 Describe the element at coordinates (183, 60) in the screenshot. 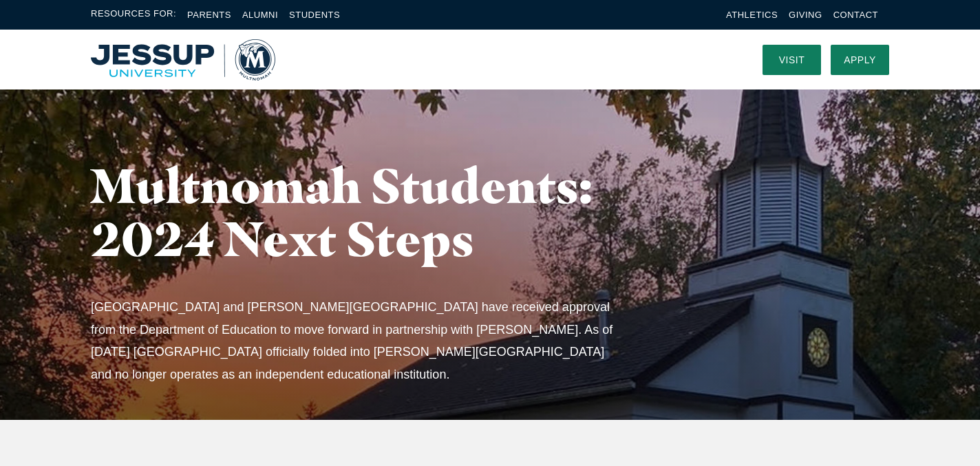

I see `img: Multnomah University Logo` at that location.